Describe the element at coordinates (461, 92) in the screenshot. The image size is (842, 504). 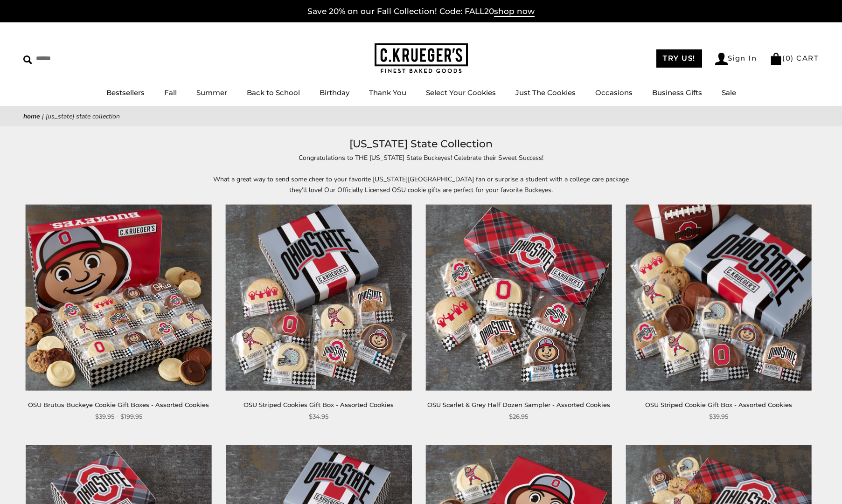
I see `a: Select Your Cookies` at that location.